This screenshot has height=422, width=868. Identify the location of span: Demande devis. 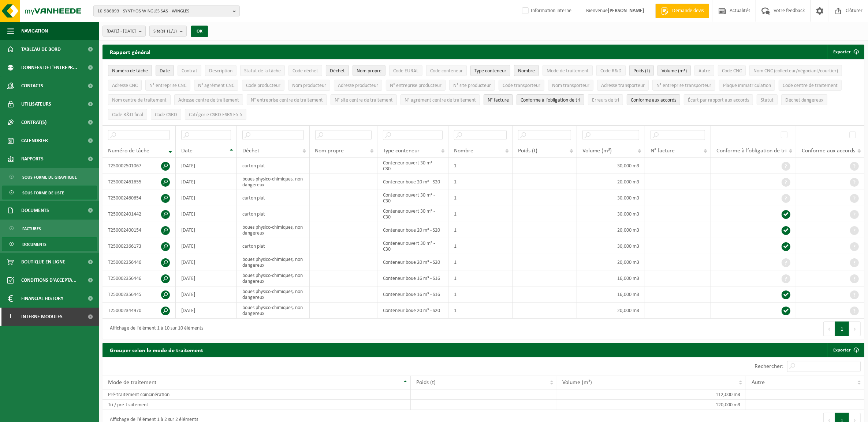
(688, 11).